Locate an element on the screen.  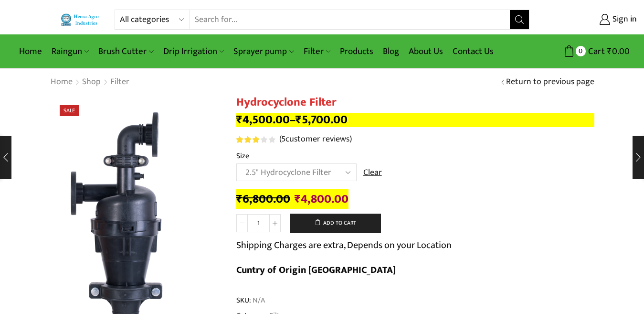
a: Drip Irrigation is located at coordinates (193, 51).